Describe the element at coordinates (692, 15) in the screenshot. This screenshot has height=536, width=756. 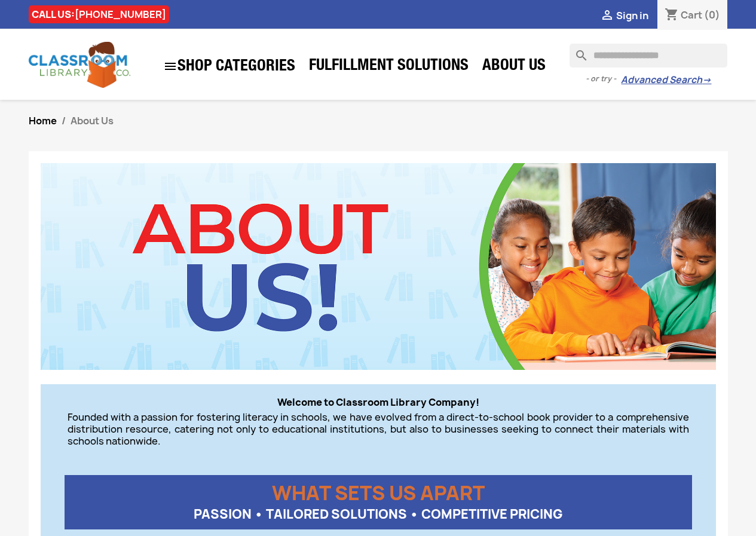
I see `span: Cart` at that location.